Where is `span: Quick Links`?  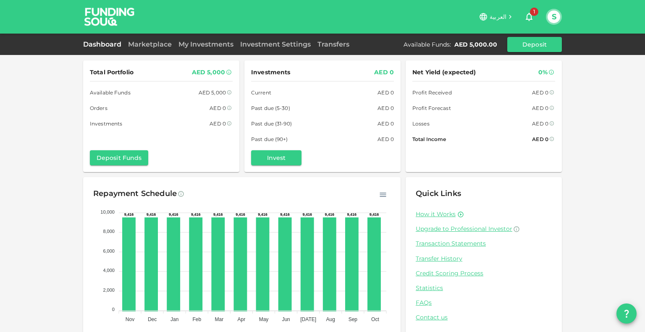
span: Quick Links is located at coordinates (438, 194).